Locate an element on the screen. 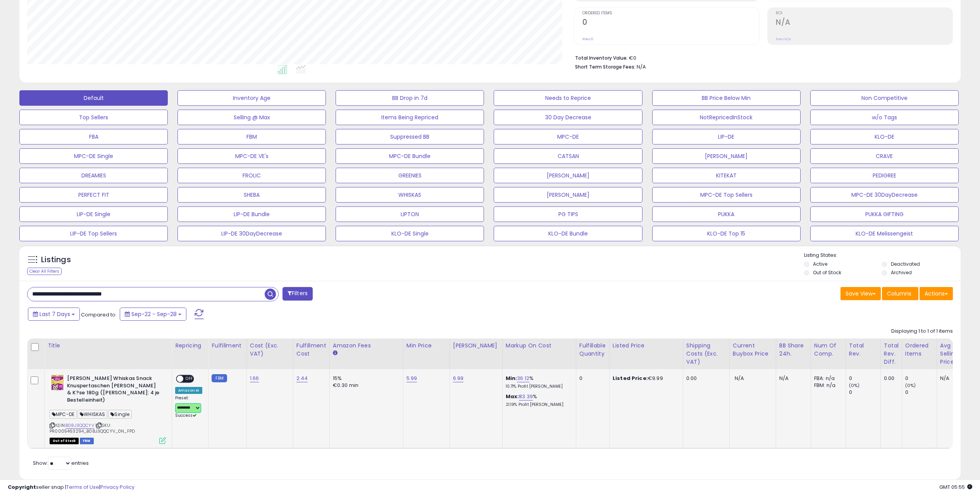 The image size is (980, 495). button: Selling @ Max is located at coordinates (251, 117).